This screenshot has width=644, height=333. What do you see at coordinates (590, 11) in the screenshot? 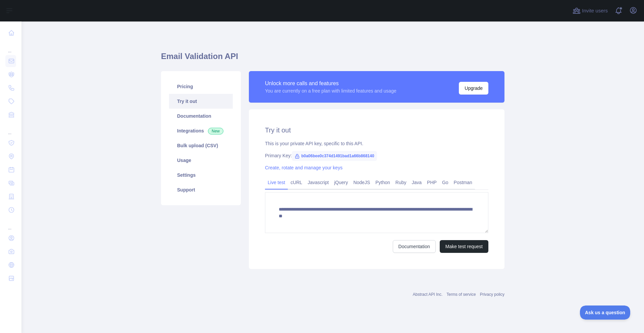
I see `button: Invite users` at bounding box center [590, 11].